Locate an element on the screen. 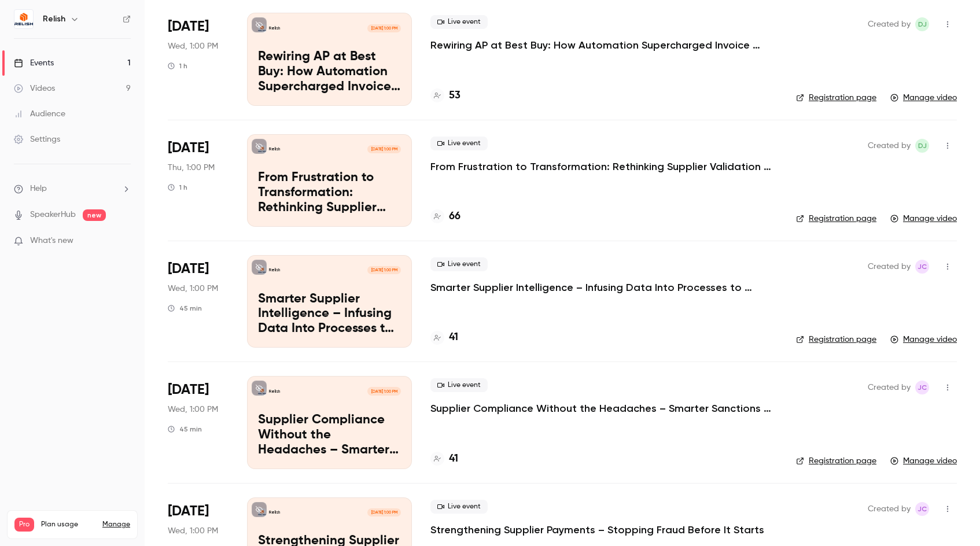 The image size is (980, 546). div: Jul 17 Thu, 1:00 PM (America/New York) is located at coordinates (198, 180).